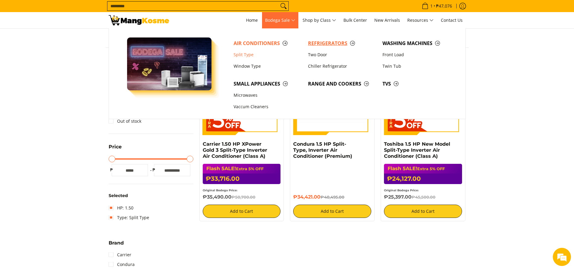  What do you see at coordinates (451, 20) in the screenshot?
I see `a: Contact Us` at bounding box center [451, 20].